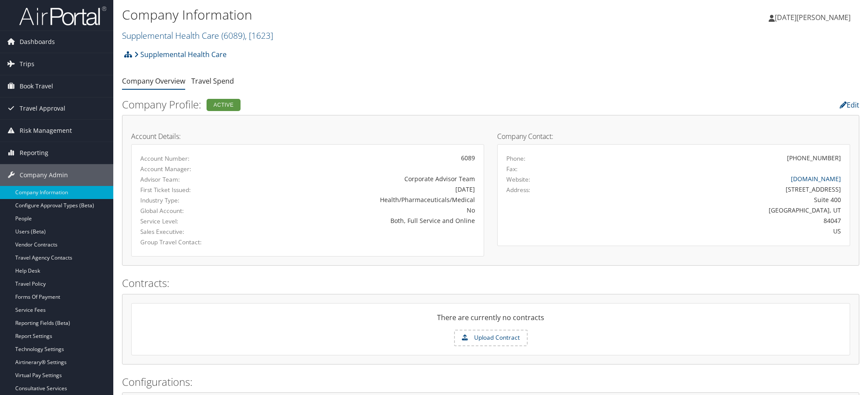  What do you see at coordinates (46, 131) in the screenshot?
I see `span: Risk Management` at bounding box center [46, 131].